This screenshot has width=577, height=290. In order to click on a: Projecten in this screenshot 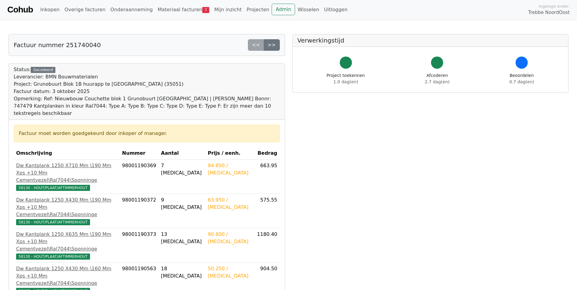, I will do `click(258, 10)`.